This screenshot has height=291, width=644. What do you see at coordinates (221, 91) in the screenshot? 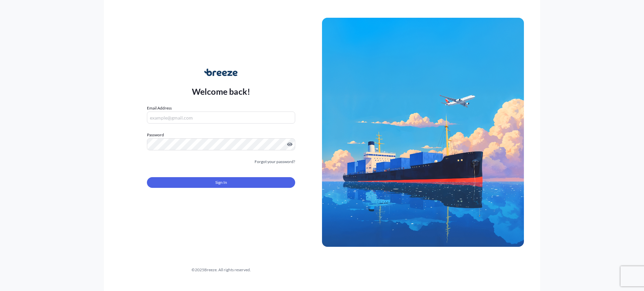
I see `p: Welcome back!` at bounding box center [221, 91].